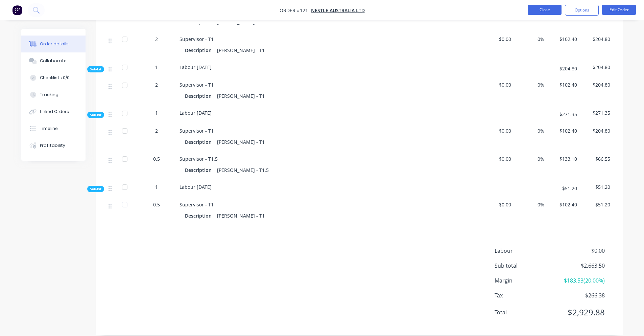 The height and width of the screenshot is (336, 644). I want to click on span: $2,663.50, so click(580, 266).